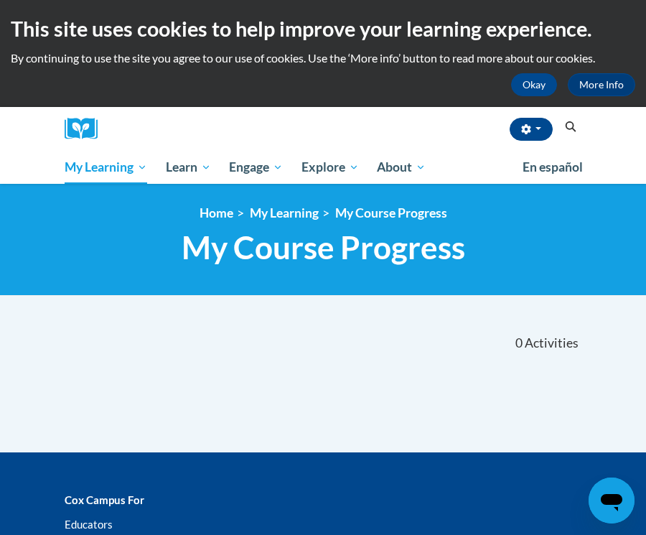  What do you see at coordinates (391, 213) in the screenshot?
I see `a: My Course Progress` at bounding box center [391, 213].